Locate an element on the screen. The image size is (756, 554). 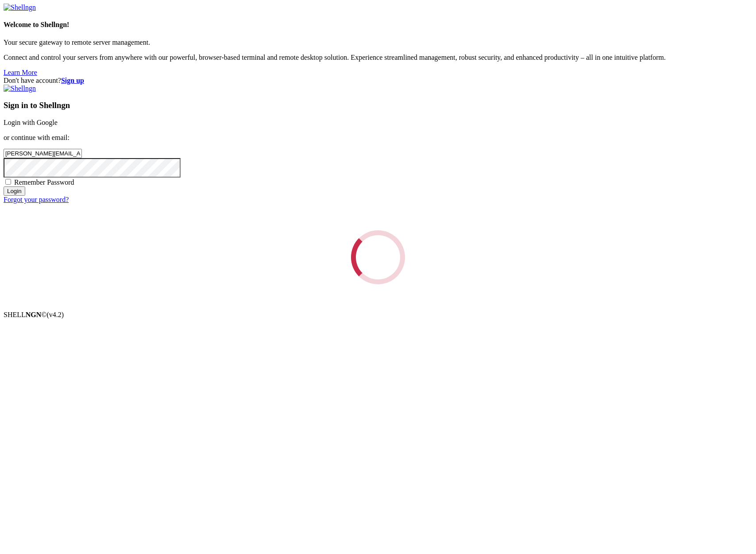
p: or continue with email: is located at coordinates (378, 138).